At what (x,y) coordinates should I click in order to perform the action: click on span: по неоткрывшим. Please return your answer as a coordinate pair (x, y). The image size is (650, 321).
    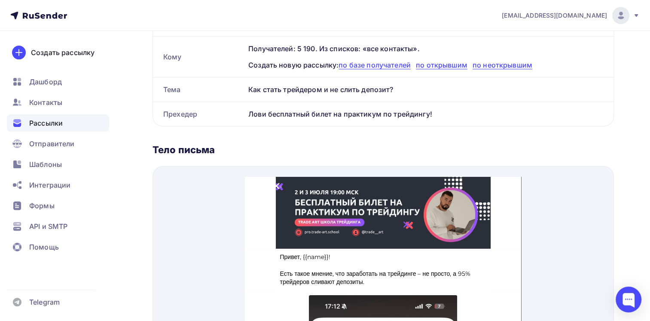
    Looking at the image, I should click on (503, 65).